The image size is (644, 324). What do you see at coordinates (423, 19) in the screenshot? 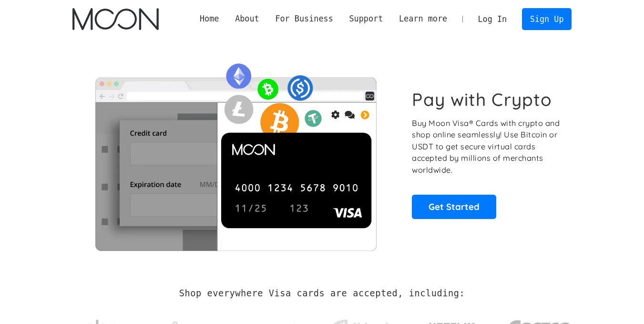
I see `div: Learn more` at bounding box center [423, 19].